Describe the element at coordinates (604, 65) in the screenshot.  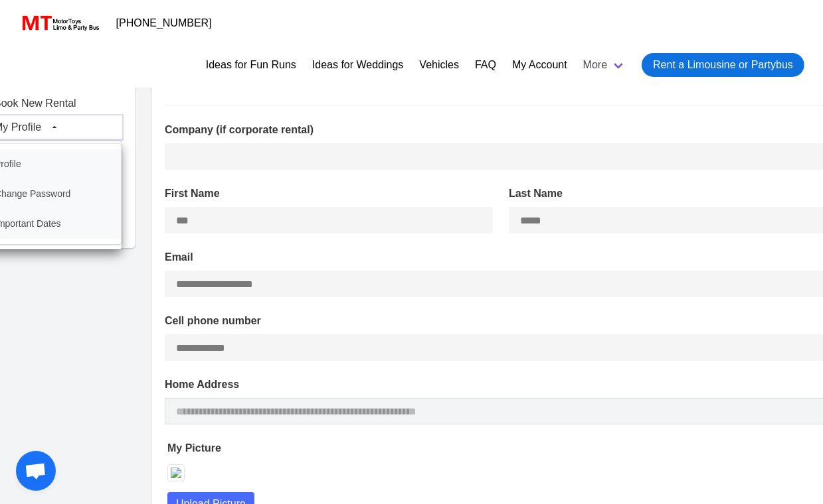
I see `a: More` at that location.